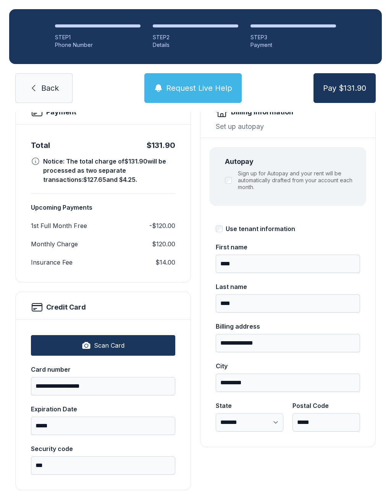 Image resolution: width=391 pixels, height=504 pixels. What do you see at coordinates (297, 180) in the screenshot?
I see `label: Sign up for Autopay and your rent will be automatically drafted from your account each month.` at bounding box center [297, 180].